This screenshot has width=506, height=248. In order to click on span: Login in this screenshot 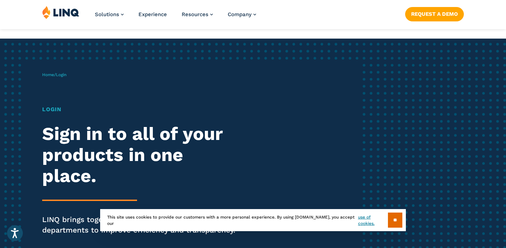, I will do `click(61, 75)`.